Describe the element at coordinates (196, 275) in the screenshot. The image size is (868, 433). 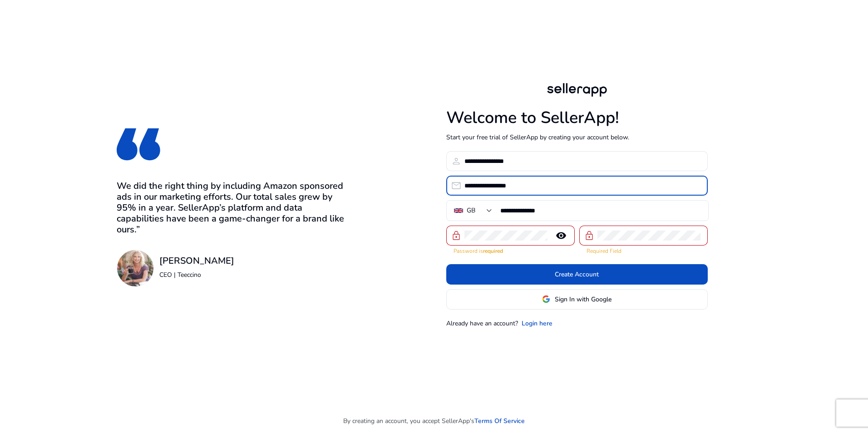
I see `p: CEO | Teeccino` at that location.